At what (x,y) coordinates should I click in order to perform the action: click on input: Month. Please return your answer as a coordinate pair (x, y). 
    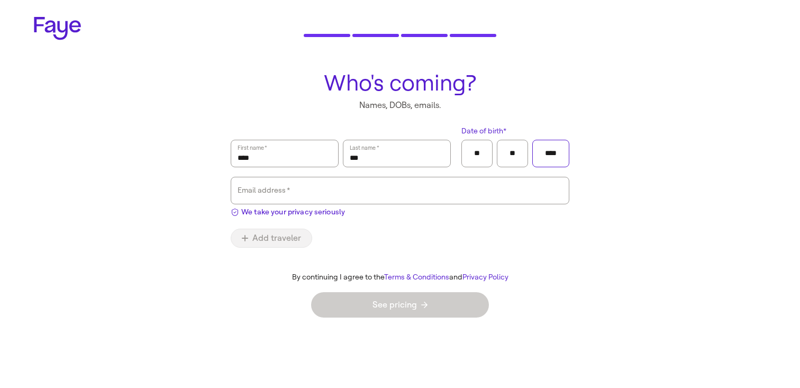
    Looking at the image, I should click on (477, 153).